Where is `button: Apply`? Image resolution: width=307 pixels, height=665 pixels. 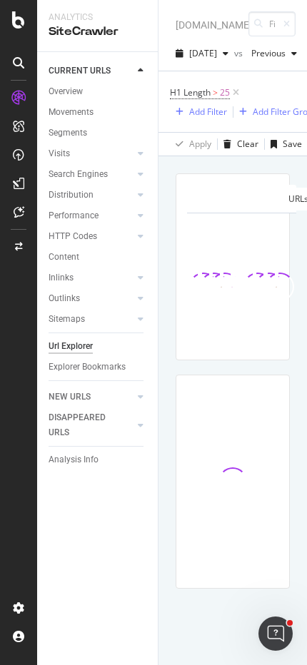 button: Apply is located at coordinates (191, 144).